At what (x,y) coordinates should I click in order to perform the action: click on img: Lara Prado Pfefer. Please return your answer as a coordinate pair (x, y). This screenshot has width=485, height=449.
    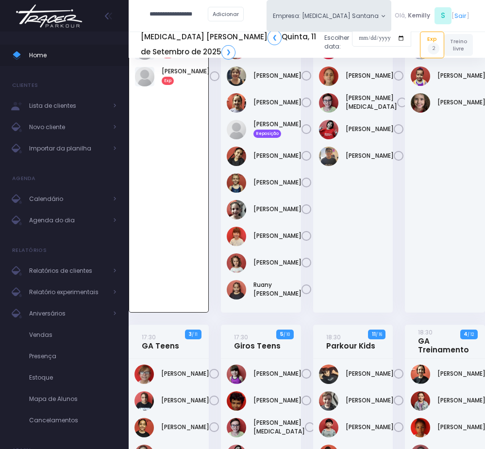
    Looking at the image, I should click on (236, 103).